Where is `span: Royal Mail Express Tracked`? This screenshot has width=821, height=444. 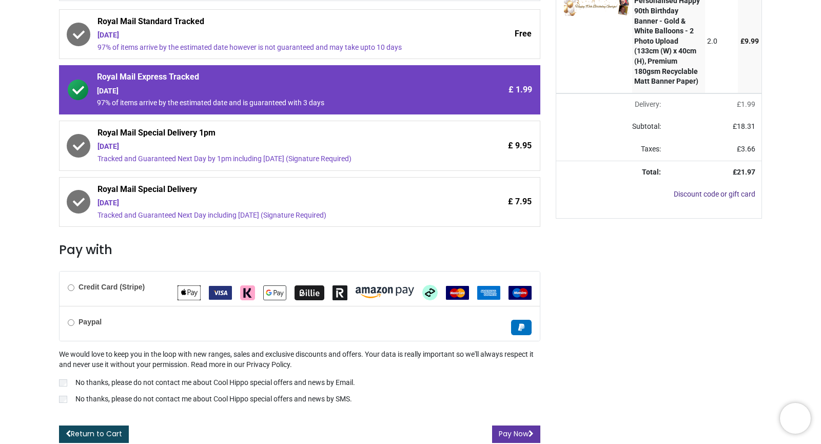 span: Royal Mail Express Tracked is located at coordinates (271, 78).